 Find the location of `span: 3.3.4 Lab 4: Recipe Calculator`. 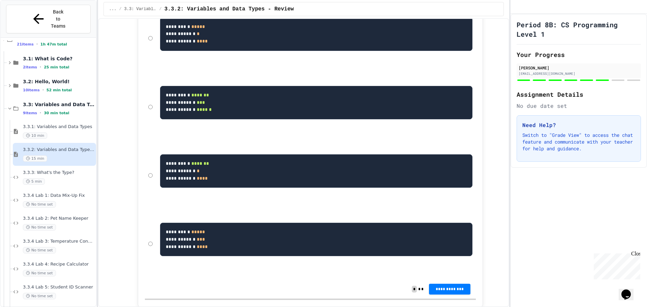

span: 3.3.4 Lab 4: Recipe Calculator is located at coordinates (59, 264).